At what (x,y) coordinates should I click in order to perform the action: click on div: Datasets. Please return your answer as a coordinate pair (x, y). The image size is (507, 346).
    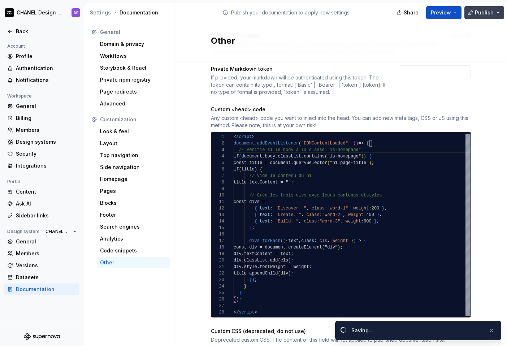
    Looking at the image, I should click on (46, 277).